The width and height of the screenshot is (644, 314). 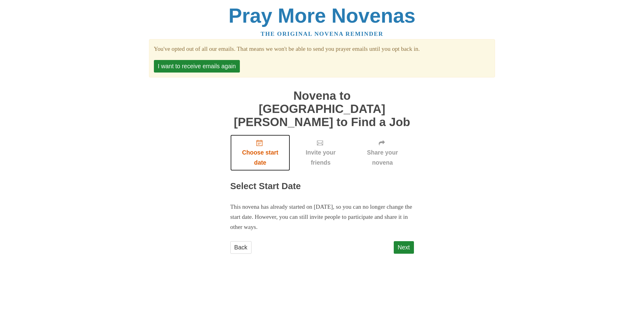 What do you see at coordinates (320, 153) in the screenshot?
I see `a: Invite your friends` at bounding box center [320, 153].